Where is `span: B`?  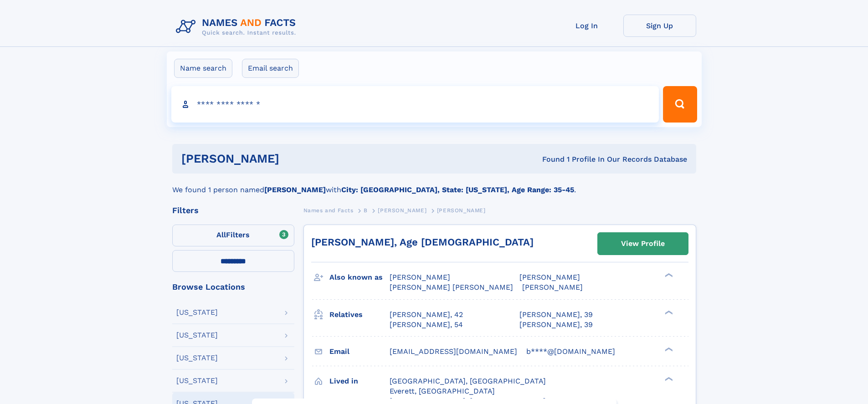
span: B is located at coordinates (365, 211).